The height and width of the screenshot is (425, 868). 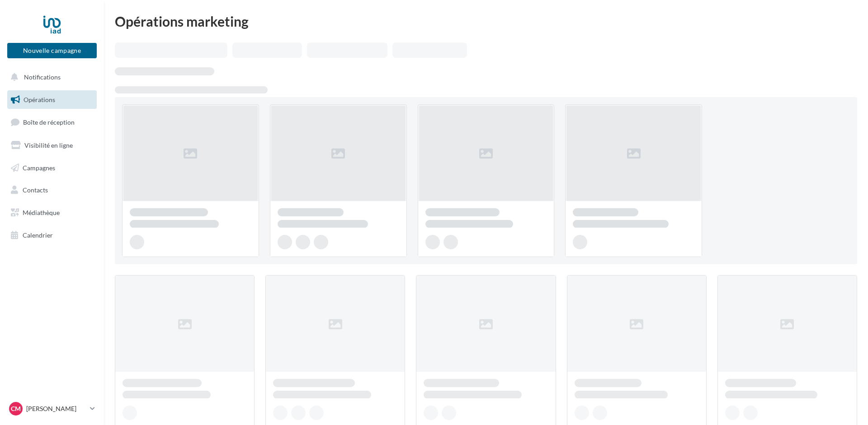 I want to click on span: Visibilité en ligne, so click(x=49, y=145).